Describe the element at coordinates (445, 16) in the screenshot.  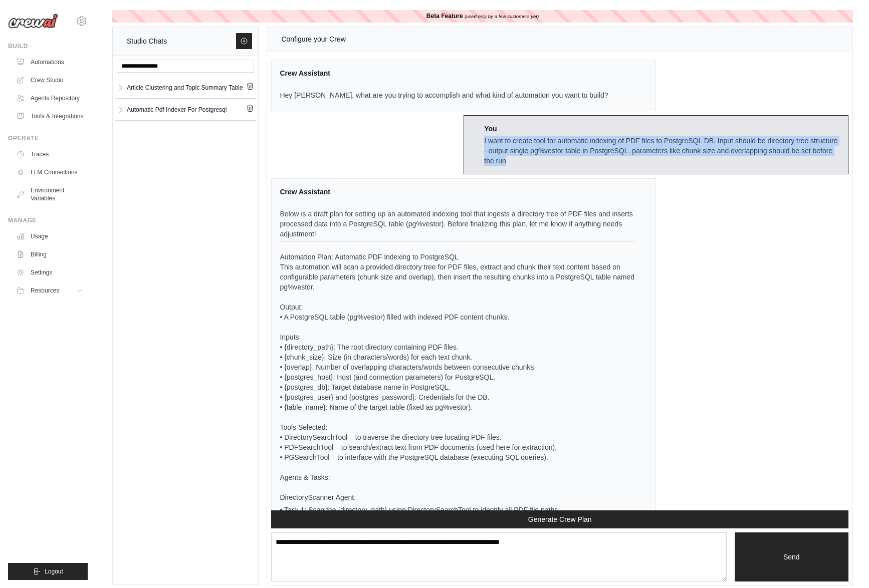
I see `b: Beta Feature` at that location.